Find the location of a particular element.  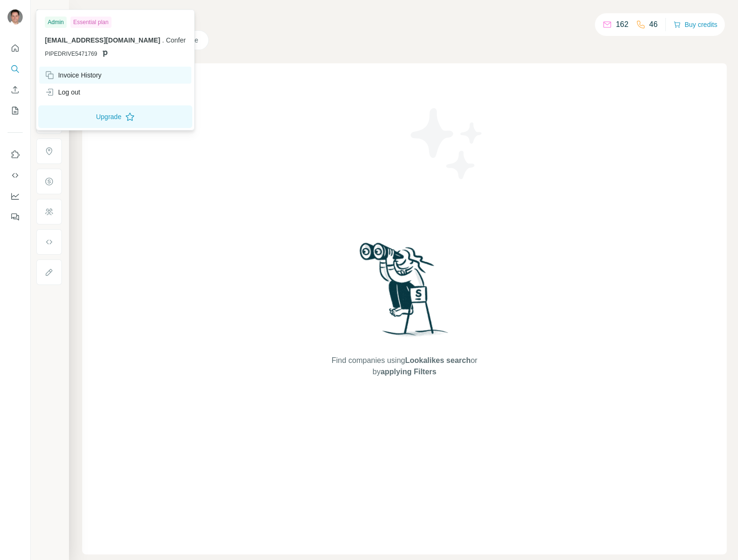

button: Show is located at coordinates (48, 13).